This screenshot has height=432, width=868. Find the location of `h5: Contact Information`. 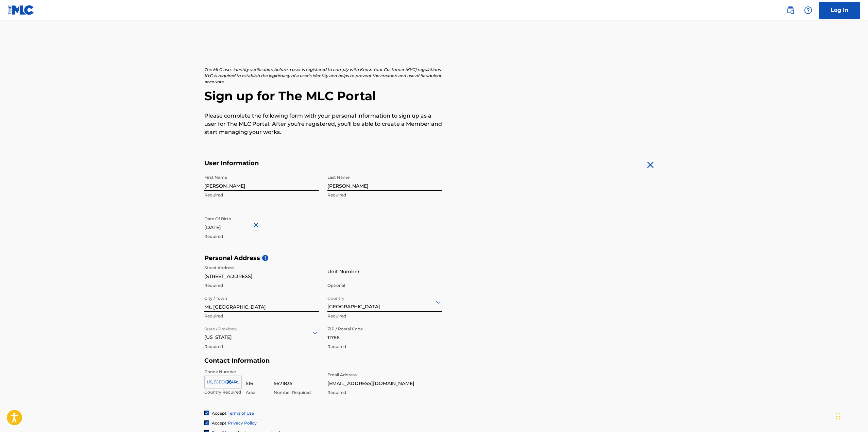

h5: Contact Information is located at coordinates (323, 360).